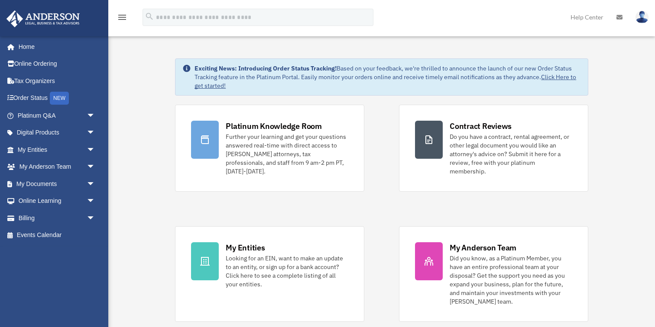 Image resolution: width=655 pixels, height=327 pixels. What do you see at coordinates (57, 201) in the screenshot?
I see `a: Online Learningarrow_drop_down` at bounding box center [57, 201].